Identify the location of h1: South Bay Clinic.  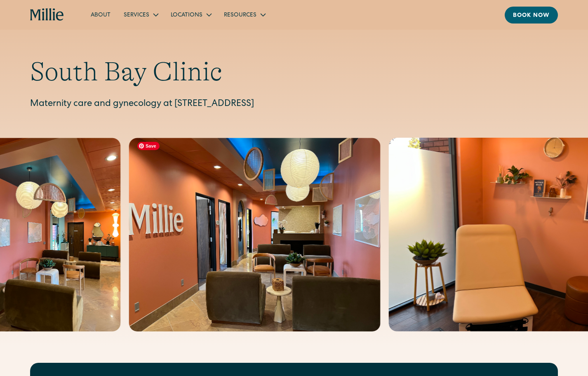
(294, 72).